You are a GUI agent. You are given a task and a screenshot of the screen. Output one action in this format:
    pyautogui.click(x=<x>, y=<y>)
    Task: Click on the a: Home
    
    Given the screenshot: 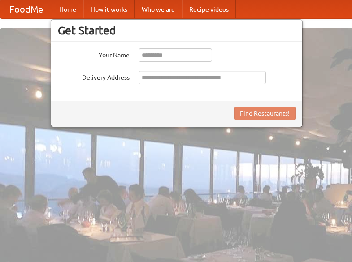 What is the action you would take?
    pyautogui.click(x=68, y=9)
    